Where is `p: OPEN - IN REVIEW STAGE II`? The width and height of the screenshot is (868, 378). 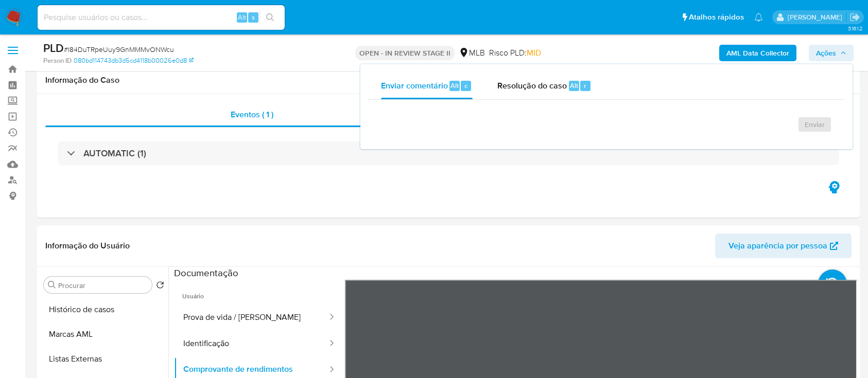
p: OPEN - IN REVIEW STAGE II is located at coordinates (405, 53).